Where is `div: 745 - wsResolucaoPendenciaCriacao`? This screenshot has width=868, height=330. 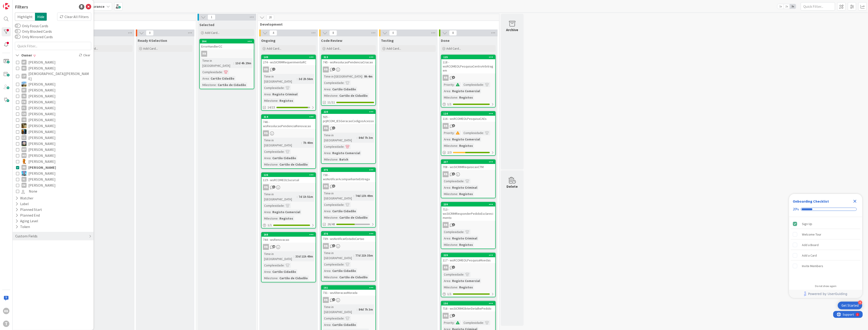 div: 745 - wsResolucaoPendenciaCriacao is located at coordinates (349, 62).